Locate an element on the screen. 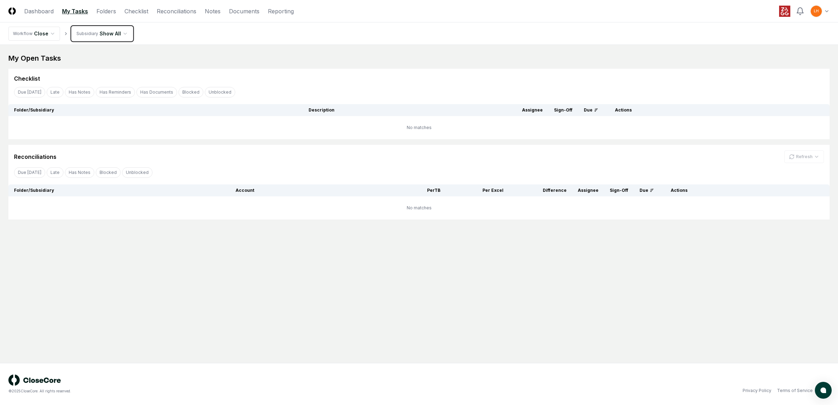 This screenshot has width=838, height=405. th: Difference is located at coordinates (541, 190).